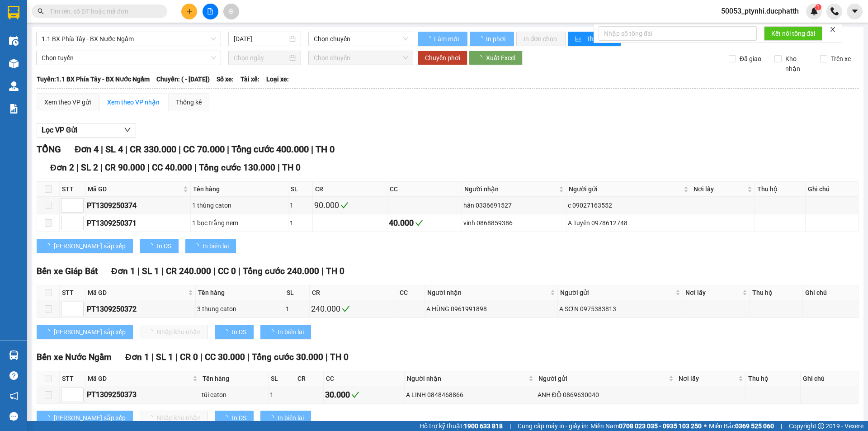  Describe the element at coordinates (793, 34) in the screenshot. I see `span: Kết nối tổng đài` at that location.